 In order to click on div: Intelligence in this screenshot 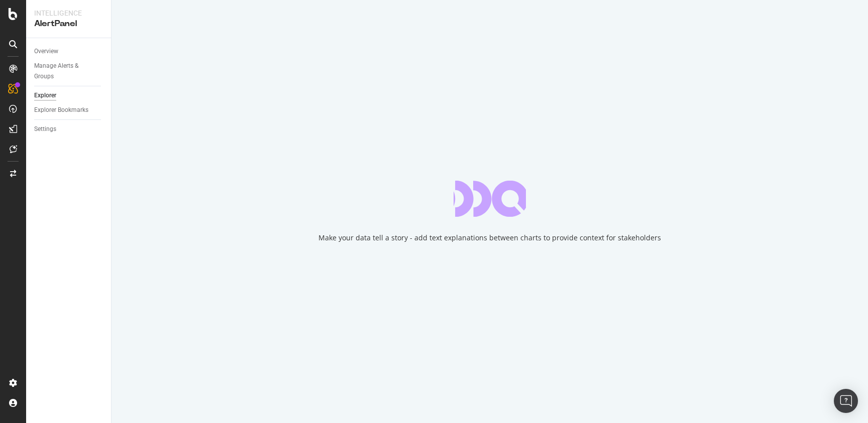, I will do `click(68, 13)`.